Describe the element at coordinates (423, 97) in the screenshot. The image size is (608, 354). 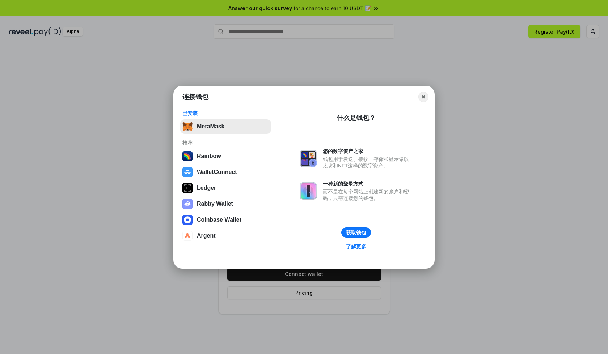
I see `button: Close` at that location.